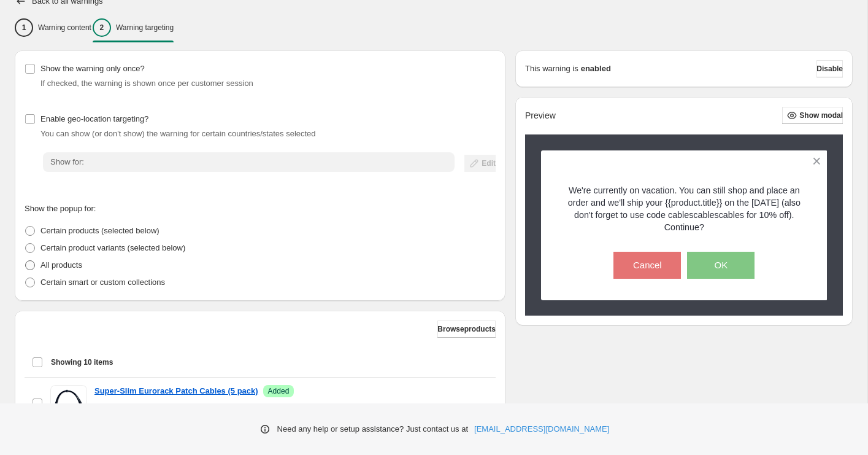 Image resolution: width=868 pixels, height=455 pixels. I want to click on h2: Preview, so click(540, 115).